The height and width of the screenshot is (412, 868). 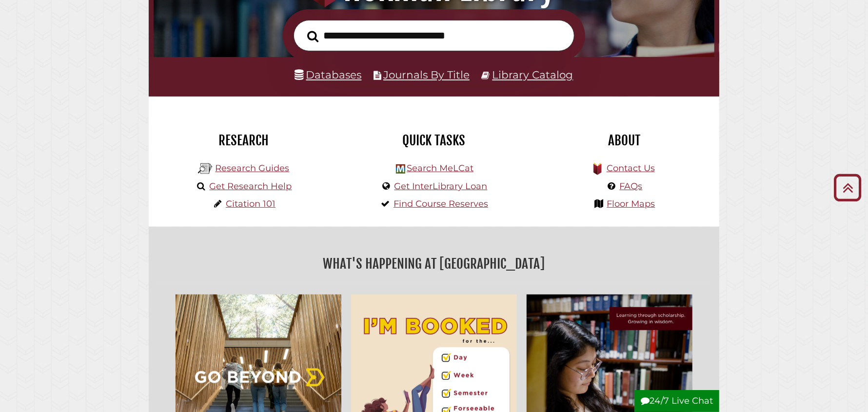 What do you see at coordinates (848, 187) in the screenshot?
I see `a: Back to Top` at bounding box center [848, 187].